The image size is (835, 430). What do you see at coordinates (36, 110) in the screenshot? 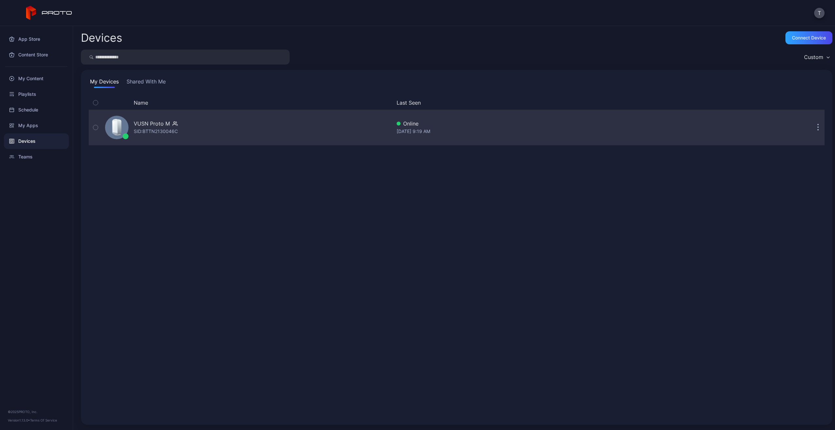
I see `a: Schedule` at bounding box center [36, 110].